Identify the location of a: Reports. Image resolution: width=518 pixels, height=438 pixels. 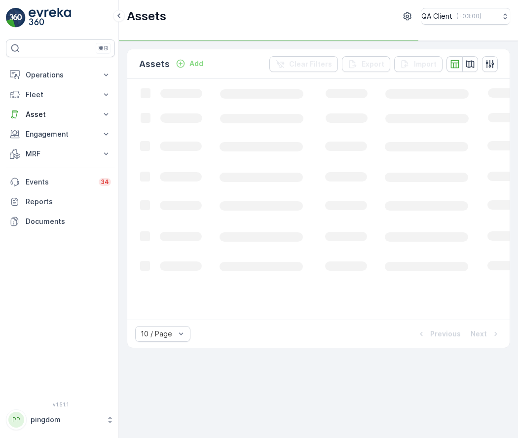
(60, 202).